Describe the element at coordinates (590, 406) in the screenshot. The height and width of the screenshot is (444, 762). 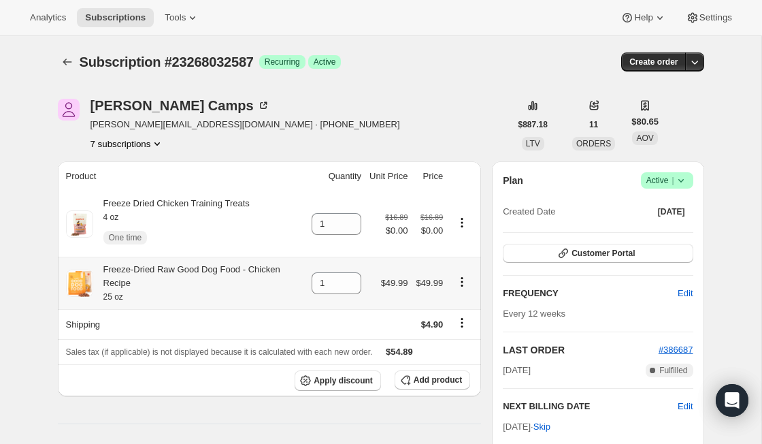
I see `h2: NEXT BILLING DATE` at that location.